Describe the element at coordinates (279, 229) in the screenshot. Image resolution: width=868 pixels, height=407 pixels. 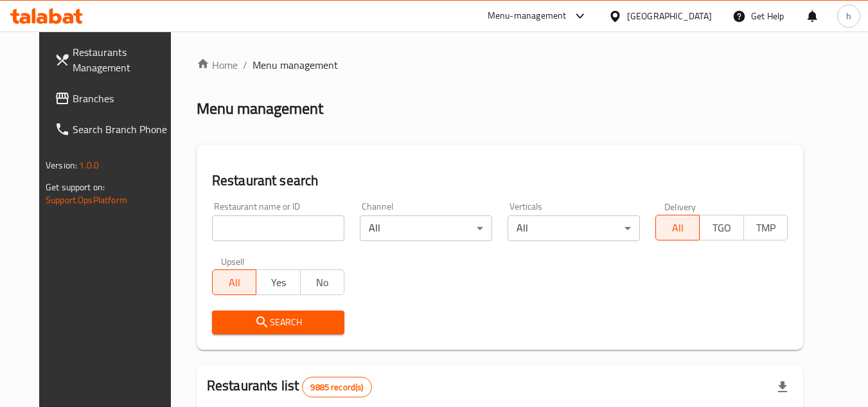
I see `input: Search for restaurant name or ID..` at that location.